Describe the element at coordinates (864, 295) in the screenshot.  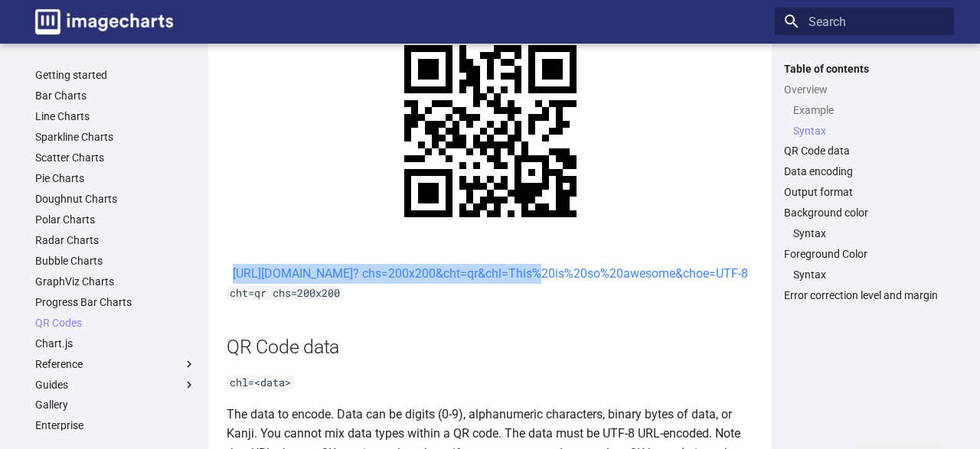
I see `a: Error correction level and margin` at that location.